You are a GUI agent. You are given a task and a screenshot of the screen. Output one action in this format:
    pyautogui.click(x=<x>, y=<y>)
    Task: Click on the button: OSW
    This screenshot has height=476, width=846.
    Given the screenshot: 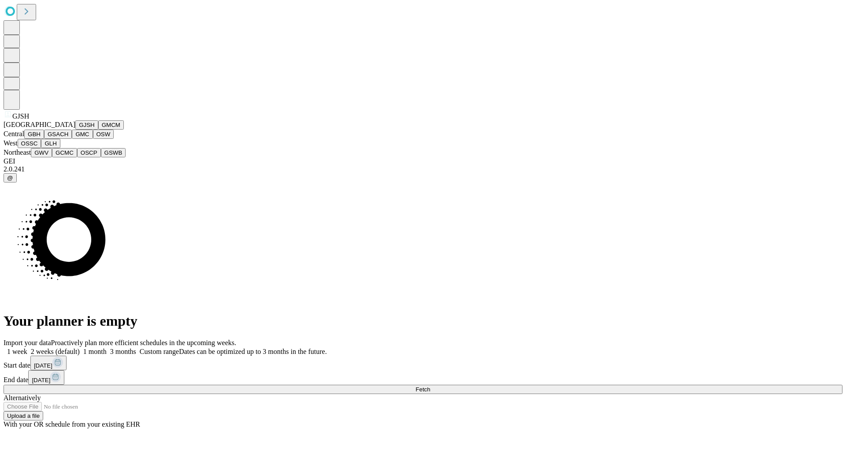 What is the action you would take?
    pyautogui.click(x=104, y=134)
    